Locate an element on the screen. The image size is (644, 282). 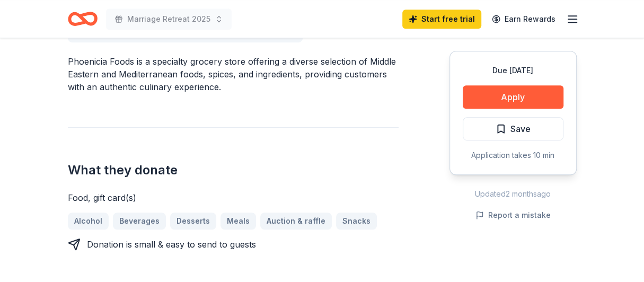
a: Start free trial is located at coordinates (441, 19).